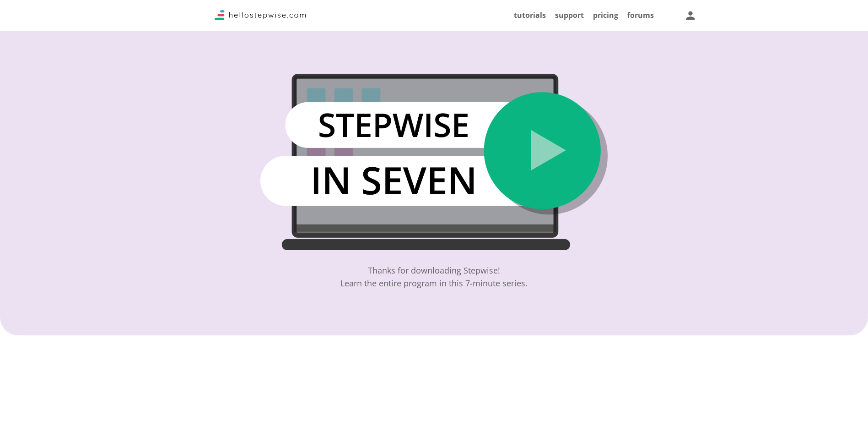  I want to click on a: pricing, so click(605, 15).